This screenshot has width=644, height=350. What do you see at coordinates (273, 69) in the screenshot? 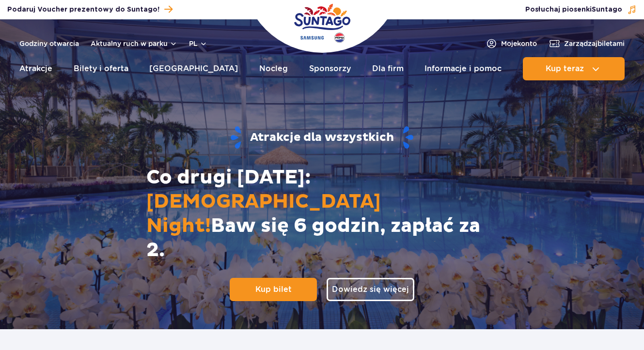
I see `a: Nocleg` at bounding box center [273, 69].